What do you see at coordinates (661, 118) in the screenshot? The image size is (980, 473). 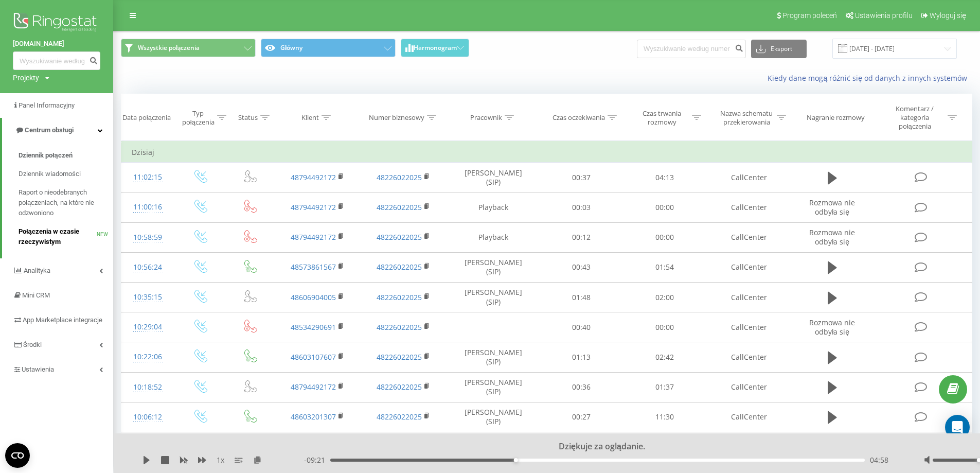 I see `div: Czas trwania rozmowy` at bounding box center [661, 118].